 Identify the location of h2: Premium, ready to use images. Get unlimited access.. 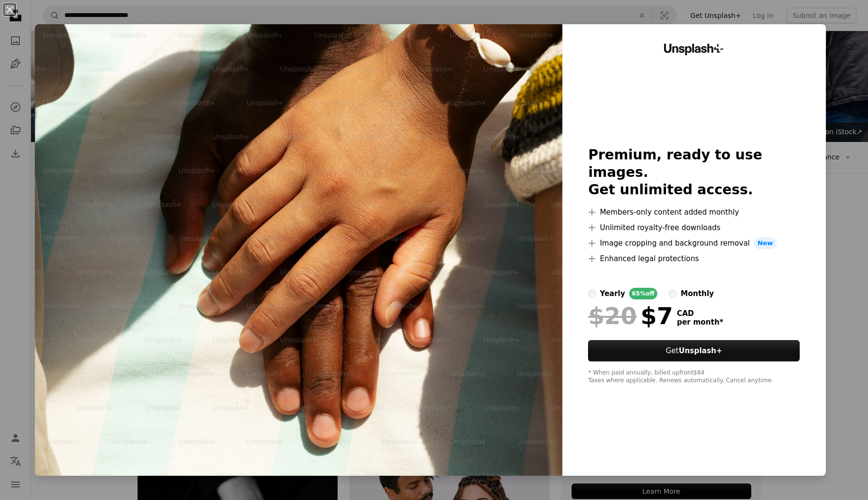
(693, 172).